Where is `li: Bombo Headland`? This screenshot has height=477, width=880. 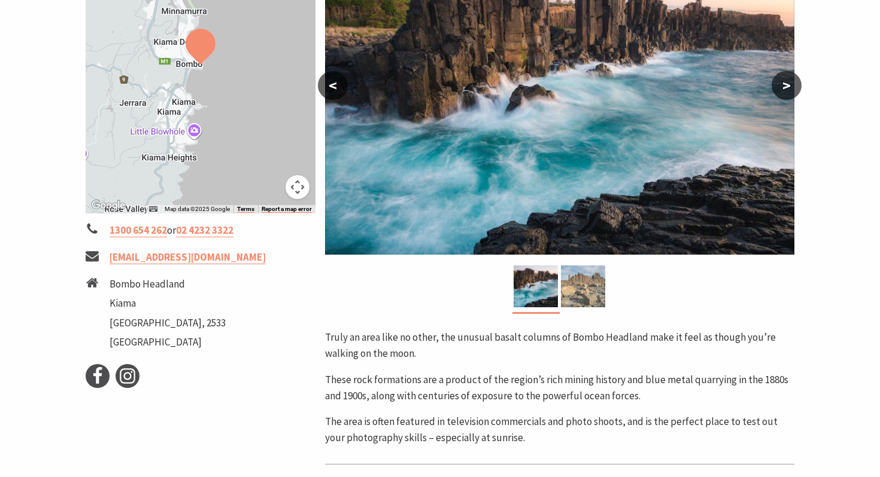
li: Bombo Headland is located at coordinates (168, 284).